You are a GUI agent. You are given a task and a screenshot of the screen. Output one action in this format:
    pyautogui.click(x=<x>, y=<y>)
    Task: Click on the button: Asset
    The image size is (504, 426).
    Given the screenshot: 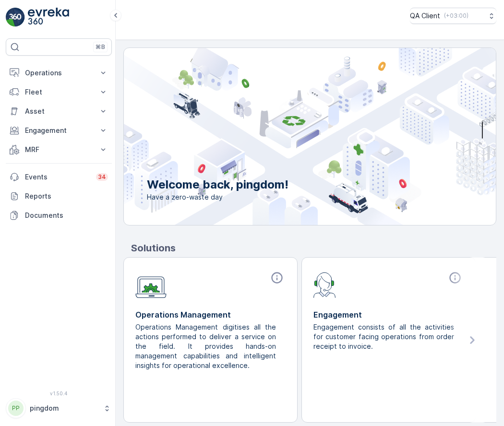 What is the action you would take?
    pyautogui.click(x=58, y=111)
    